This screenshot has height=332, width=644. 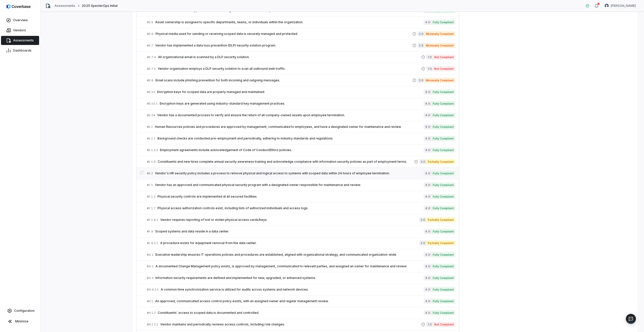 I want to click on a: #F.9Scoped systems and data reside in a data center.4.0Fully Compliant, so click(x=301, y=231).